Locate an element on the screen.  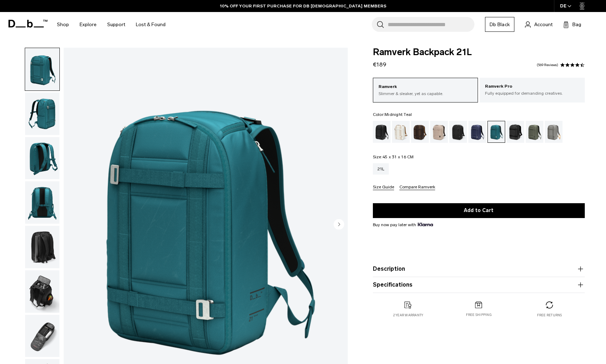
a: Midnight Teal is located at coordinates (496, 132).